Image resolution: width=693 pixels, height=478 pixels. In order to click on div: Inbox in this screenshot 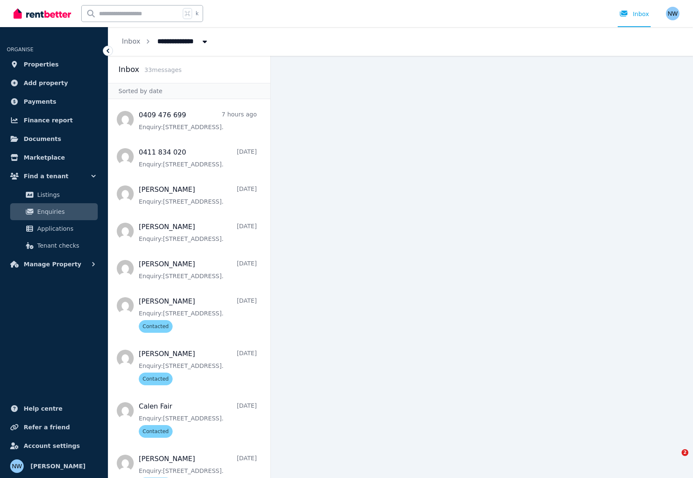, I will do `click(634, 14)`.